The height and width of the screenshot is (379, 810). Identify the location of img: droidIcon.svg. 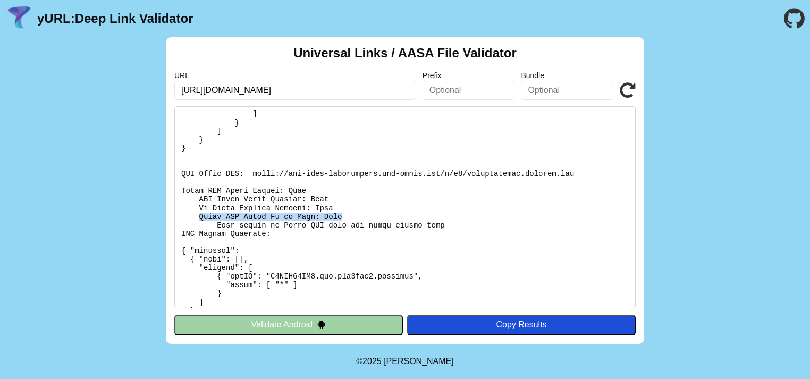
(321, 324).